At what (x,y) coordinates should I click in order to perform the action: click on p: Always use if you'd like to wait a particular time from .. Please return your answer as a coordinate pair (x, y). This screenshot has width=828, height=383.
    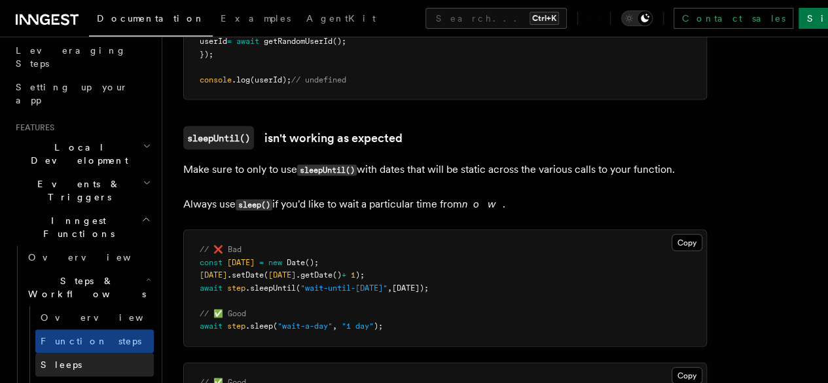
    Looking at the image, I should click on (445, 204).